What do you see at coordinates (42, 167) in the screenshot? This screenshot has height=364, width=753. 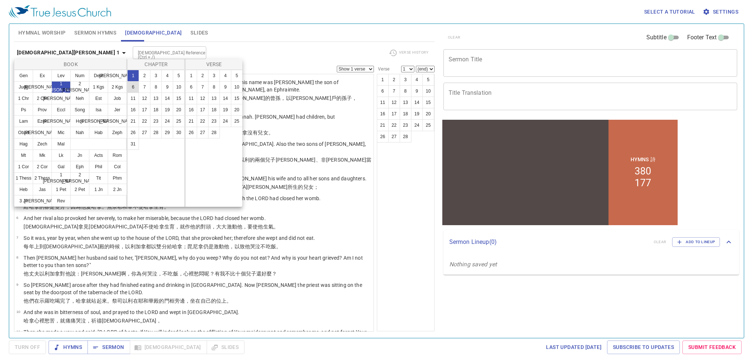 I see `button: 2 Cor` at bounding box center [42, 167].